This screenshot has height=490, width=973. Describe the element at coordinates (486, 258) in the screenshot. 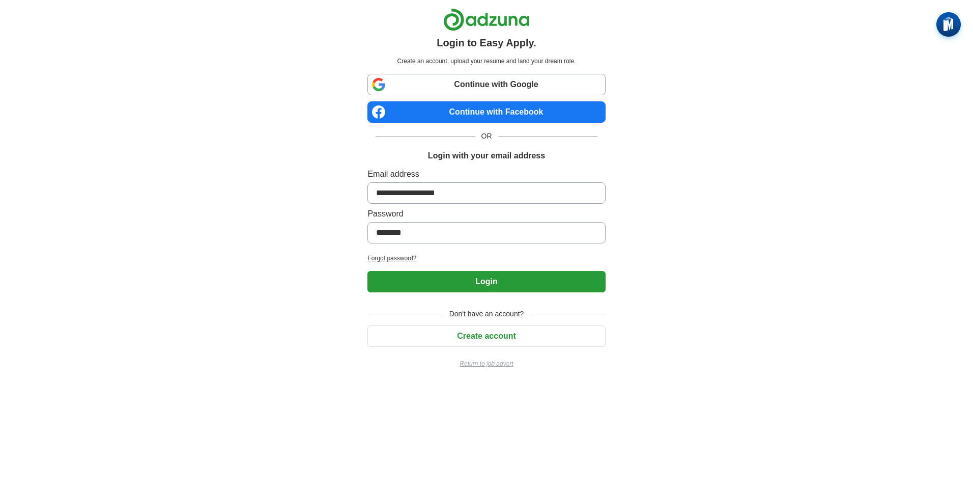

I see `a: Forgot password?` at that location.